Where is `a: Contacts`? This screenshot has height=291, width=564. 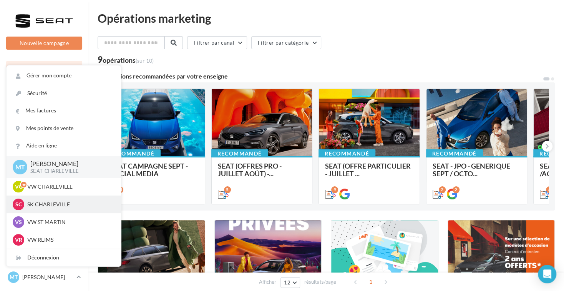 a: Contacts is located at coordinates (44, 146).